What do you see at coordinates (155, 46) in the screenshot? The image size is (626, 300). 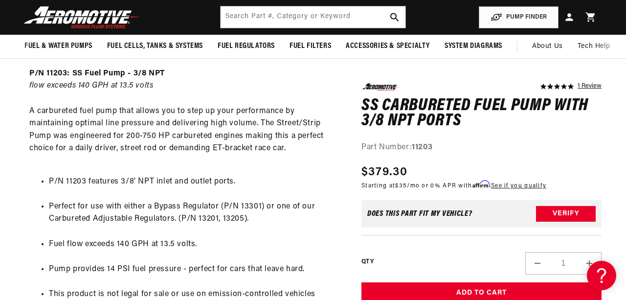 I see `span: Fuel Cells, Tanks & Systems` at bounding box center [155, 46].